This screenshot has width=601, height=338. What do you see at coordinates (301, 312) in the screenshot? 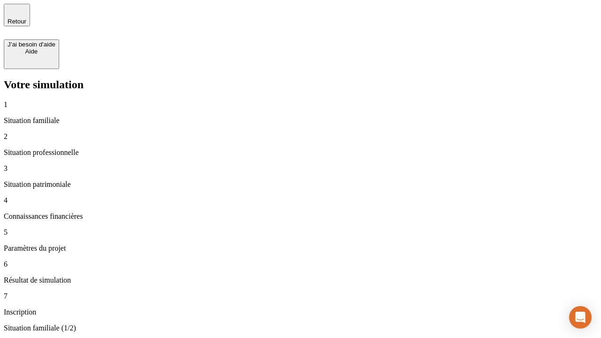
I see `p: Inscription` at bounding box center [301, 312].